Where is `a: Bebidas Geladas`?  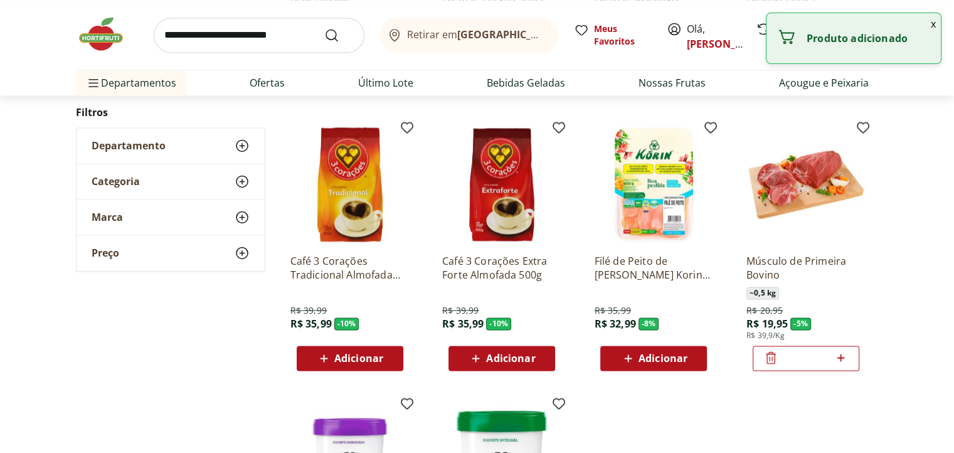 a: Bebidas Geladas is located at coordinates (526, 83).